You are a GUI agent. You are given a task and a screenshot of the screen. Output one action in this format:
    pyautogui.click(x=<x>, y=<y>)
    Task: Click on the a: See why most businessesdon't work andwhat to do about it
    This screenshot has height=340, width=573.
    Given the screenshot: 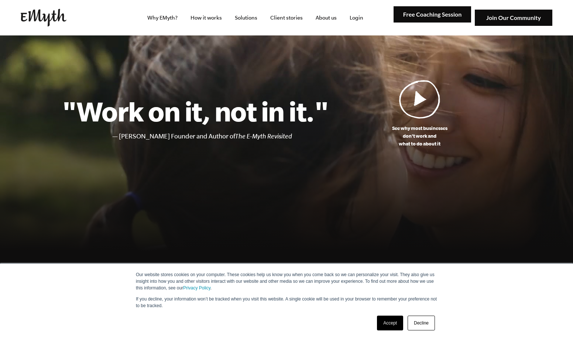 What is the action you would take?
    pyautogui.click(x=419, y=114)
    